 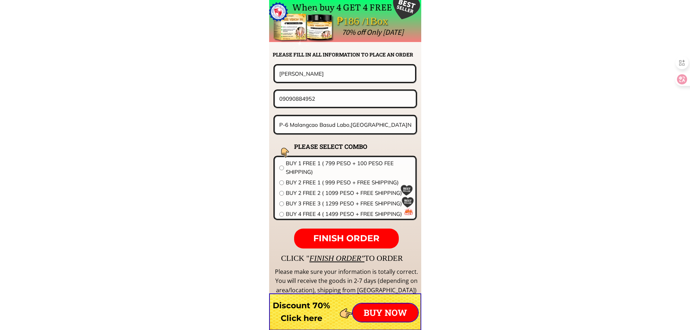 I want to click on h2: PLEASE SELECT COMBO, so click(x=340, y=146).